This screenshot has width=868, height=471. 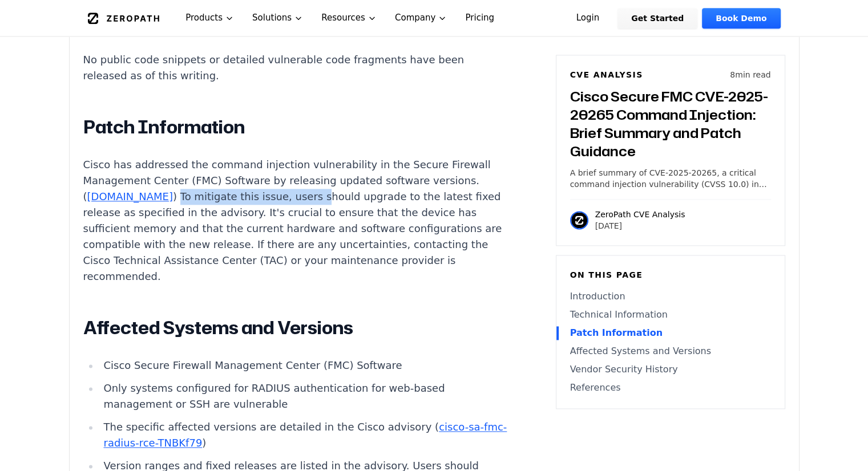 I want to click on a: Technical Information, so click(x=671, y=315).